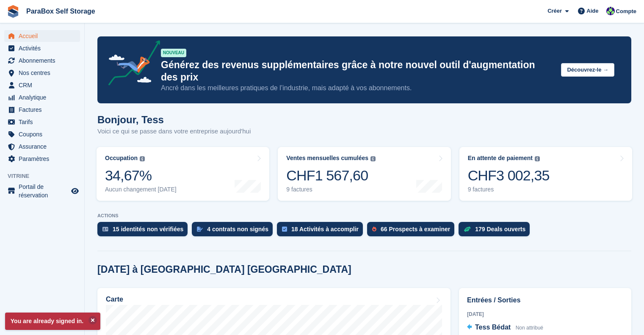 The height and width of the screenshot is (335, 644). Describe the element at coordinates (106, 229) in the screenshot. I see `img: verify_identity-adf6edd0f0f0b5bbfe63781bf79b02c33cf7c696d77639b501bdc392416b5a36.svg` at that location.